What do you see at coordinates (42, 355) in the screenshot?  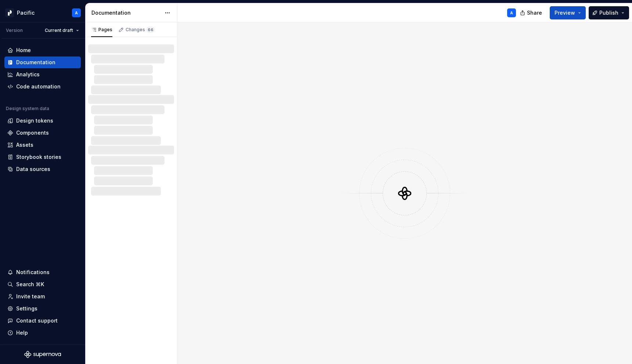 I see `svg: Supernova Logo` at bounding box center [42, 355].